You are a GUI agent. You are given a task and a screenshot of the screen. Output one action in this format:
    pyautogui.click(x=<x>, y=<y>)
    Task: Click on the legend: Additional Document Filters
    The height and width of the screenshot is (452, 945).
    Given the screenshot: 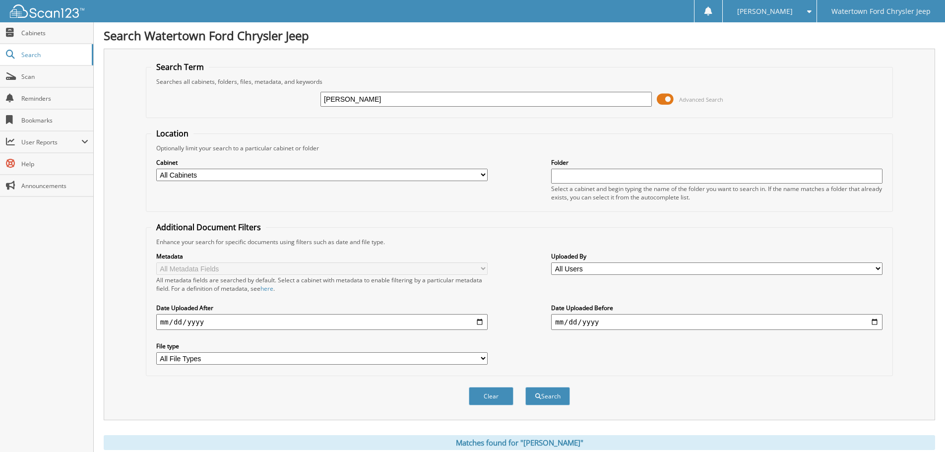 What is the action you would take?
    pyautogui.click(x=208, y=227)
    